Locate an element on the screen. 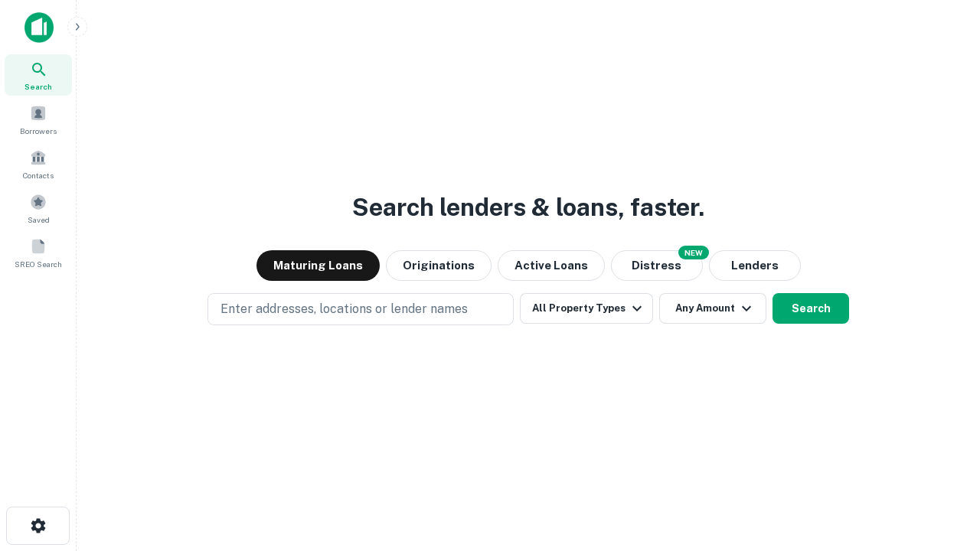 This screenshot has width=980, height=551. div: Borrowers is located at coordinates (38, 119).